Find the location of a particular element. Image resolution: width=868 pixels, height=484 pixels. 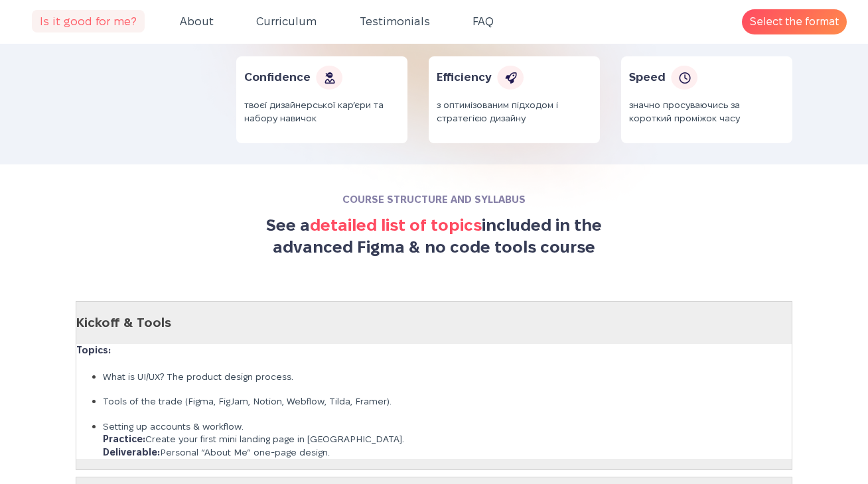

a: FAQ is located at coordinates (484, 22).